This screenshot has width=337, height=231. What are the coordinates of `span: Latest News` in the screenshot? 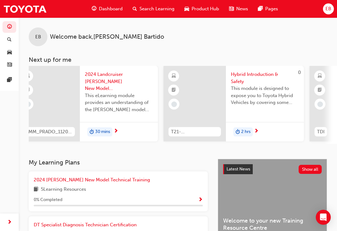 It's located at (238, 169).